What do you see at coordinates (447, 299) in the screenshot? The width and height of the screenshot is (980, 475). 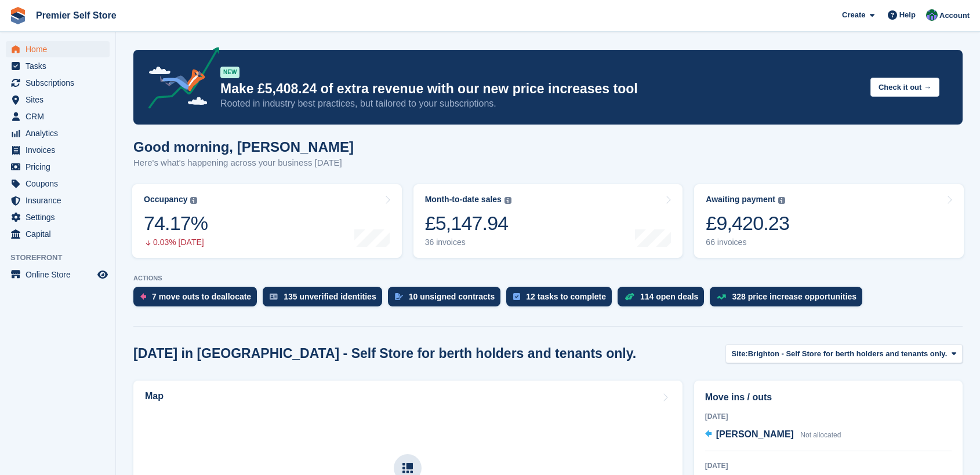 I see `a: 10 unsigned contracts` at bounding box center [447, 299].